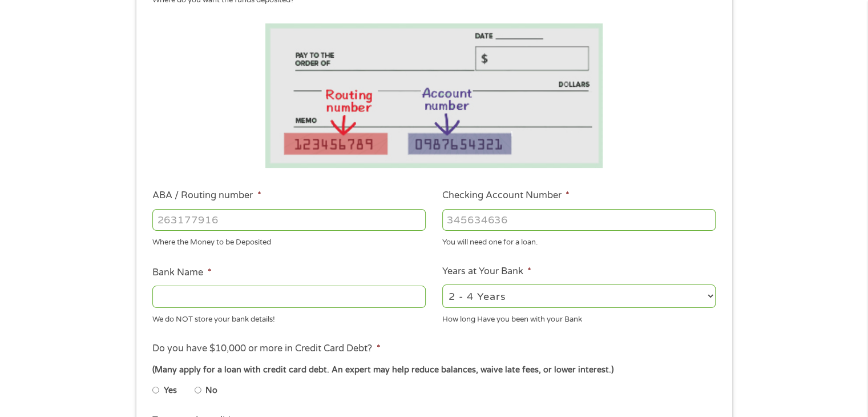 This screenshot has width=868, height=417. I want to click on label: Years at Your Bank, so click(487, 272).